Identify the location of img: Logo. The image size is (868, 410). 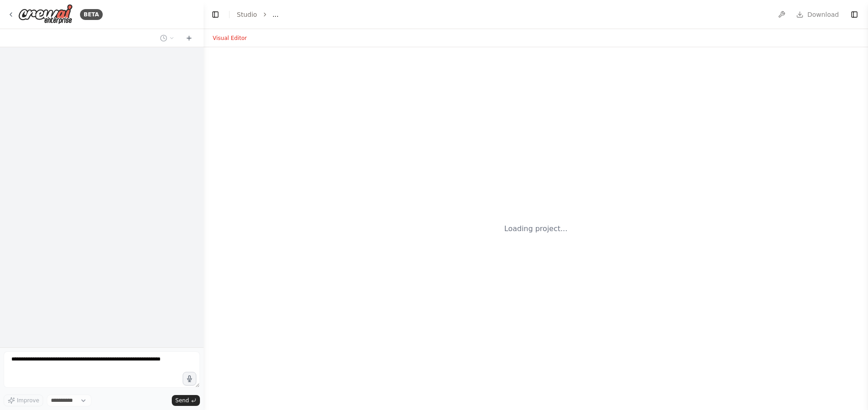
(46, 14).